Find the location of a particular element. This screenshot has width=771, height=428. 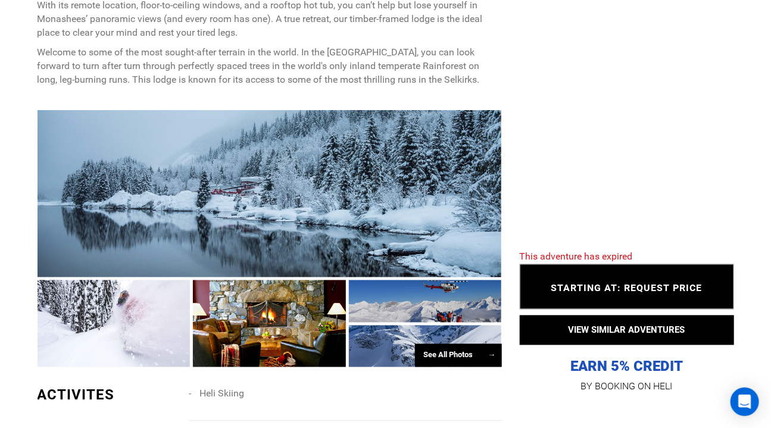

span: STARTING AT: REQUEST PRICE is located at coordinates (627, 288).